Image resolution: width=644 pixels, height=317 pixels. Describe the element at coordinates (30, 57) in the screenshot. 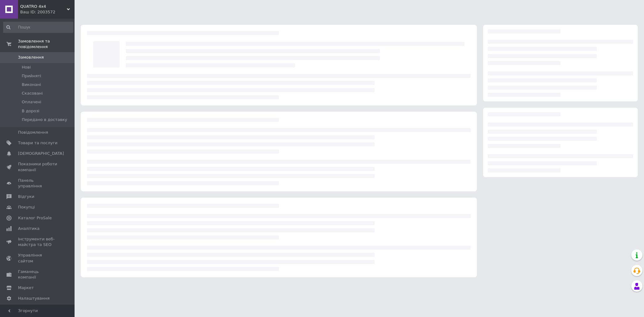

I see `span: Замовлення` at that location.